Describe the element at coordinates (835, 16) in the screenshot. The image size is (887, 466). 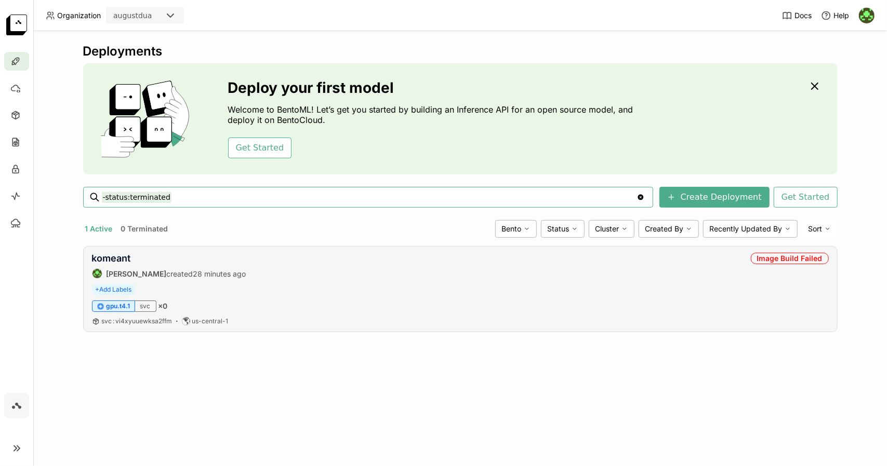
I see `div: Help` at that location.